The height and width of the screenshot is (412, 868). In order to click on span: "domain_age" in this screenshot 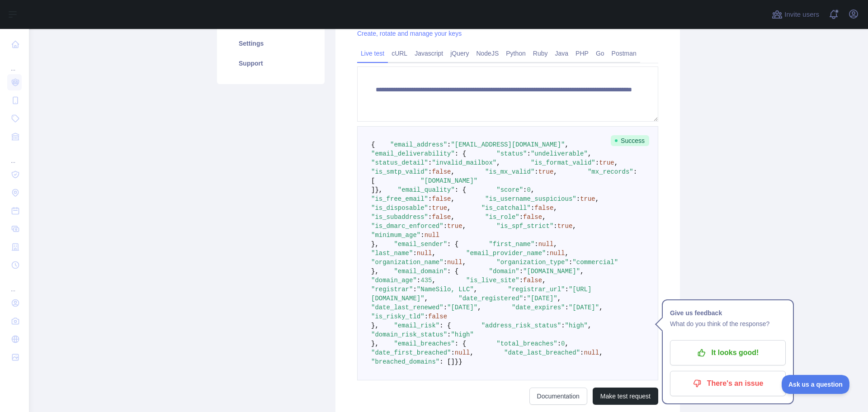, I will do `click(393, 280)`.